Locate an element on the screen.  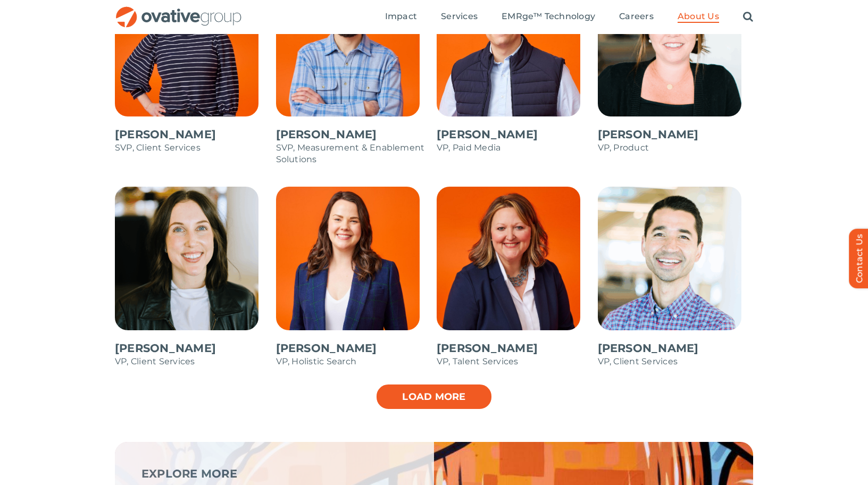
span: Services is located at coordinates (459, 16).